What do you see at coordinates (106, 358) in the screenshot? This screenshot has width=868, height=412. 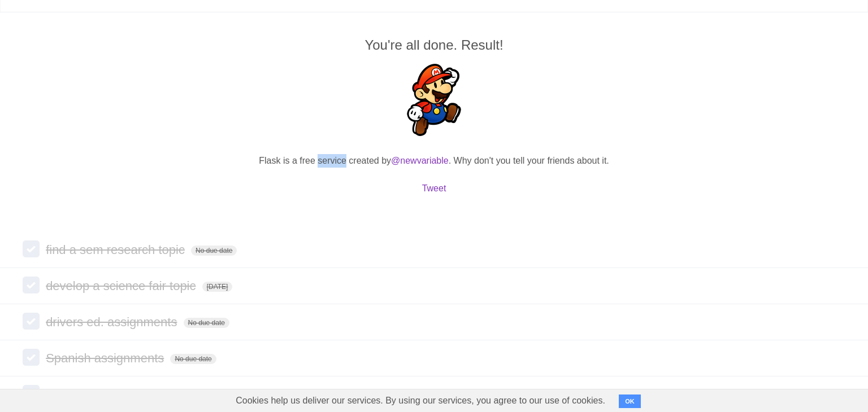 I see `span: Spanish assignments` at bounding box center [106, 358].